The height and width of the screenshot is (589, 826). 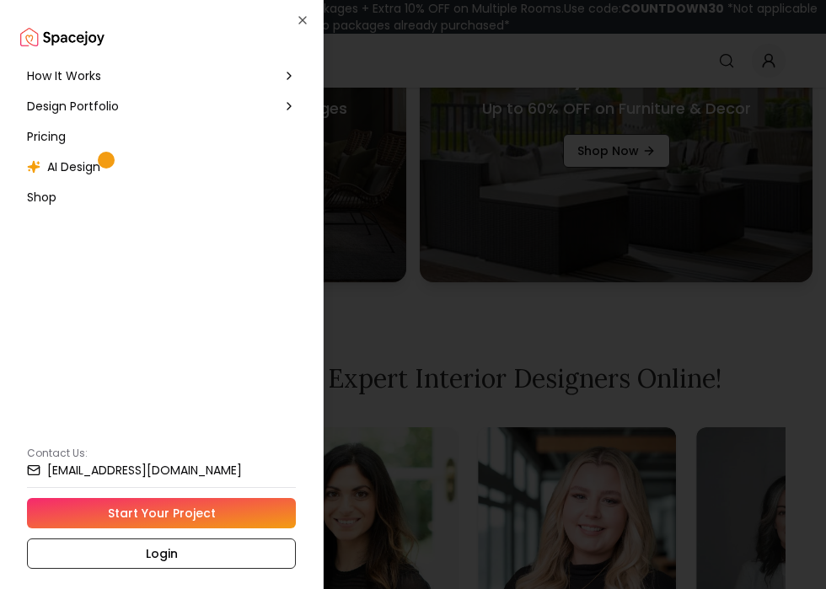 What do you see at coordinates (73, 167) in the screenshot?
I see `span: AI Design` at bounding box center [73, 167].